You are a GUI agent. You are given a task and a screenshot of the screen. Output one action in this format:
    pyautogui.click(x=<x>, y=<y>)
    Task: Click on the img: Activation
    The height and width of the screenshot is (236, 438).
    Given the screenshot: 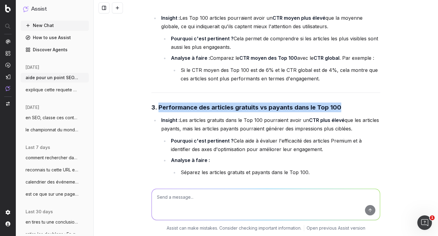 What is the action you would take?
    pyautogui.click(x=8, y=65)
    